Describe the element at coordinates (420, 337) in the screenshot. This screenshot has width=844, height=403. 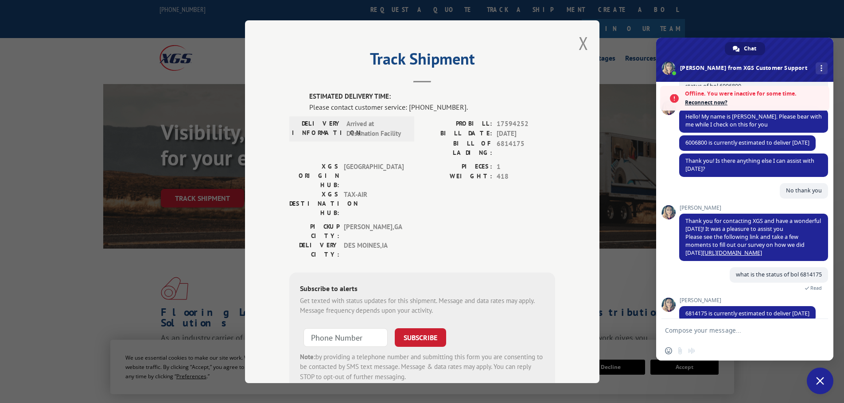
I see `button: SUBSCRIBE` at that location.